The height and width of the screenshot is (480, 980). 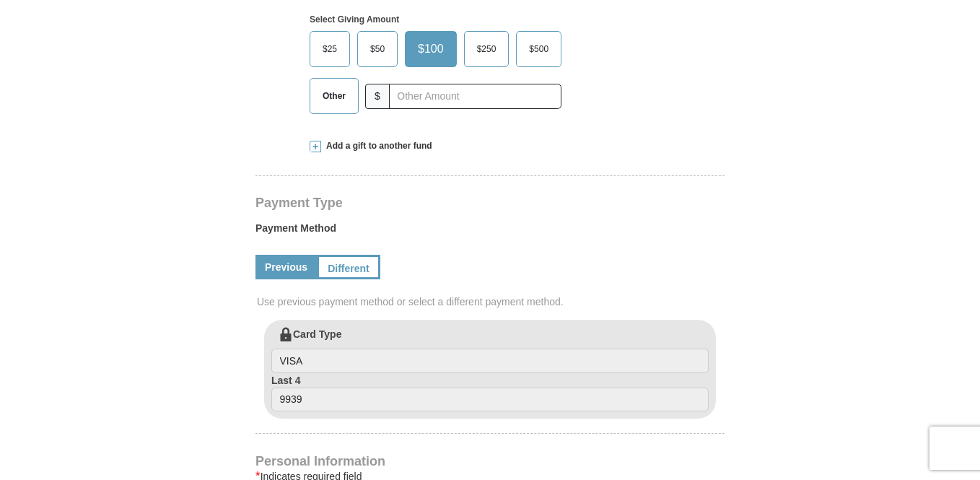 I want to click on span: Use previous payment method or select a different payment method., so click(x=491, y=302).